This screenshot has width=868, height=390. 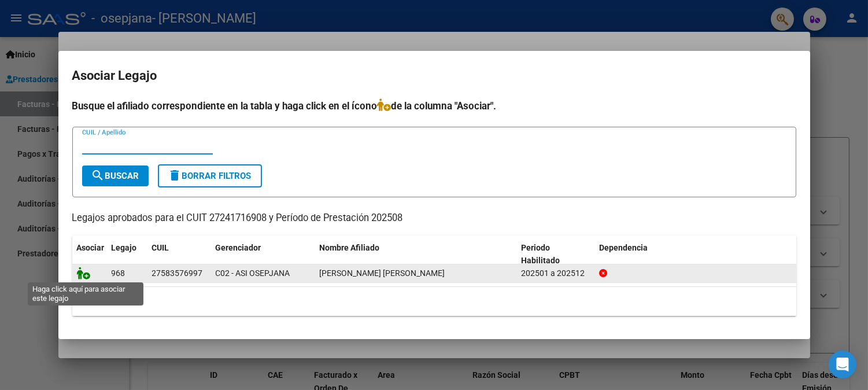 I want to click on div: Open Intercom Messenger, so click(x=843, y=364).